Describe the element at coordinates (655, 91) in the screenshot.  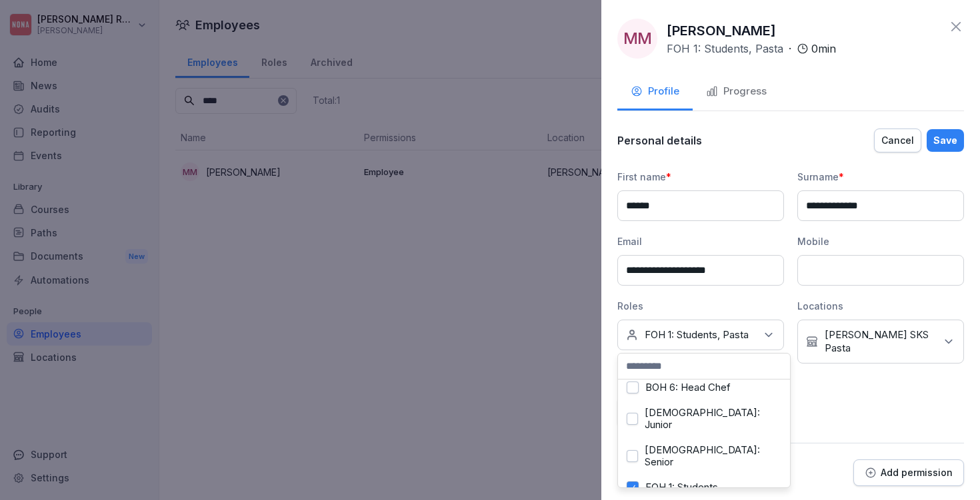
I see `div: Profile` at that location.